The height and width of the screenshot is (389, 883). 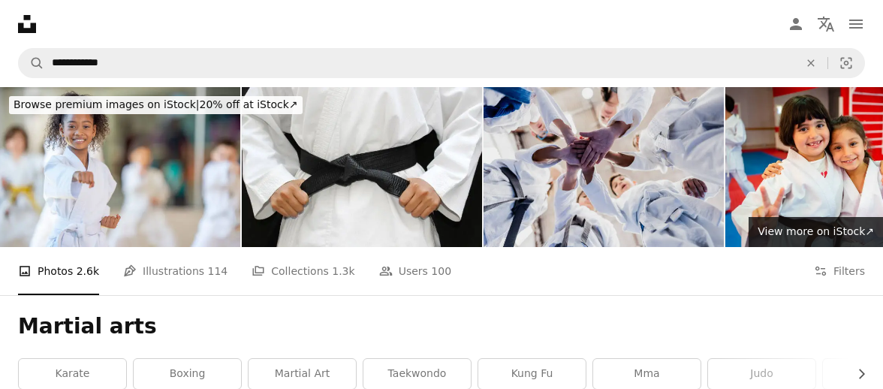 What do you see at coordinates (761, 374) in the screenshot?
I see `a: judo` at bounding box center [761, 374].